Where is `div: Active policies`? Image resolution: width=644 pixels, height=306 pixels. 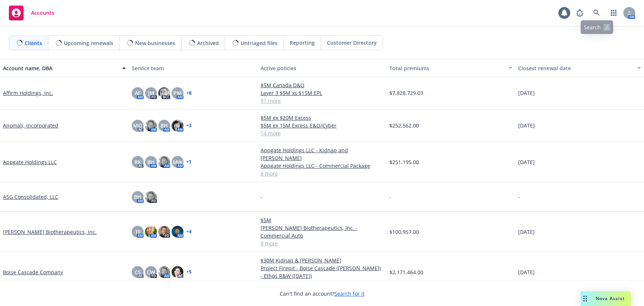
div: Active policies is located at coordinates (322, 68).